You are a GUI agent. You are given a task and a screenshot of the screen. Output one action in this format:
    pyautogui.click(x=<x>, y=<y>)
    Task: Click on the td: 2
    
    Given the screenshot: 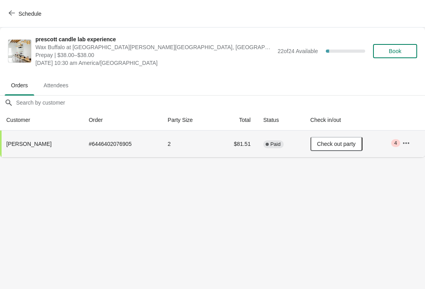 What is the action you would take?
    pyautogui.click(x=188, y=144)
    